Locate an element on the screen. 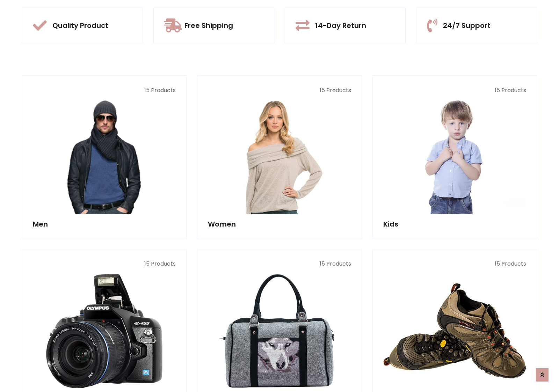 This screenshot has height=392, width=559. h5: Quality Product is located at coordinates (80, 25).